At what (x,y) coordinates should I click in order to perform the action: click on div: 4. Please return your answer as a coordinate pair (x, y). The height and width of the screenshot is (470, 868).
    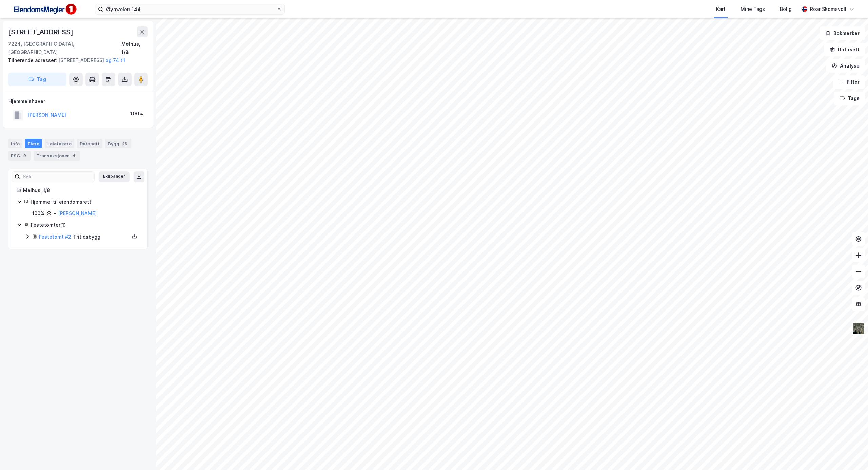
    Looking at the image, I should click on (74, 156).